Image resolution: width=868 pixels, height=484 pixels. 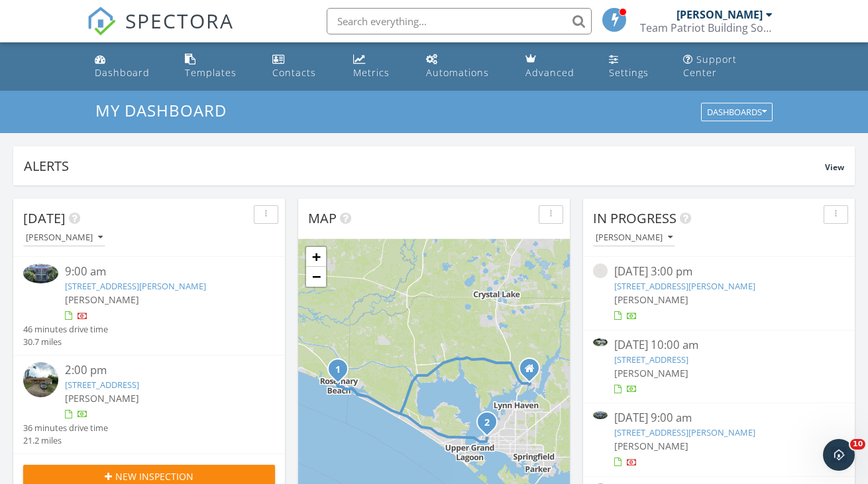 I want to click on a: Support Center, so click(x=728, y=66).